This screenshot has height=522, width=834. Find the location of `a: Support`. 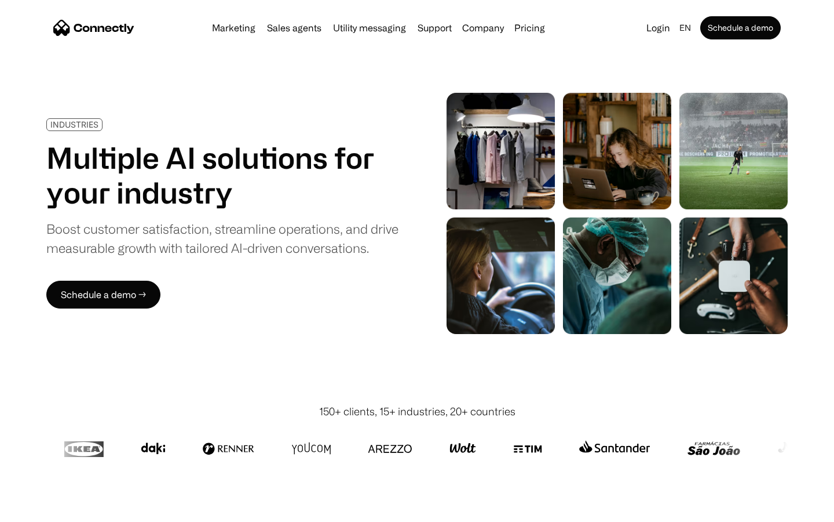

a: Support is located at coordinates (435, 28).